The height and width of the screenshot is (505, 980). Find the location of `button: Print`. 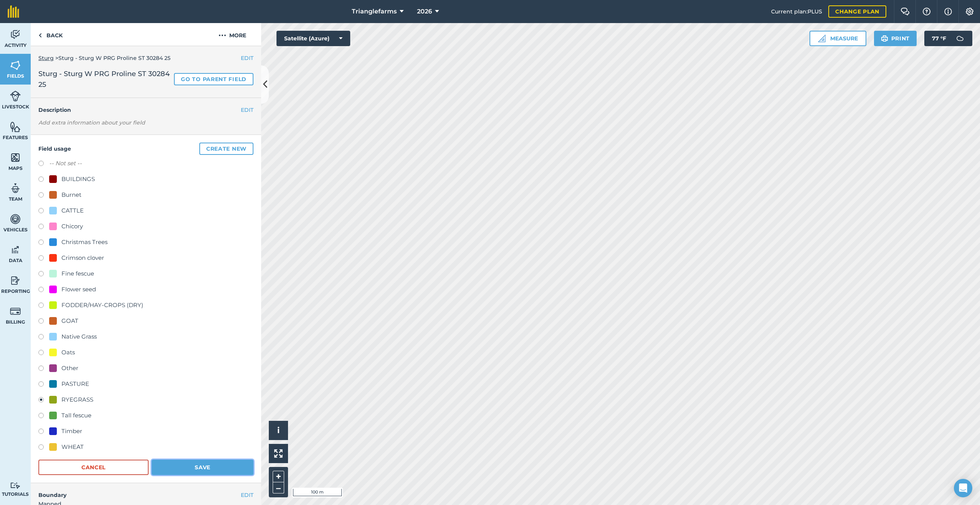

button: Print is located at coordinates (896, 38).